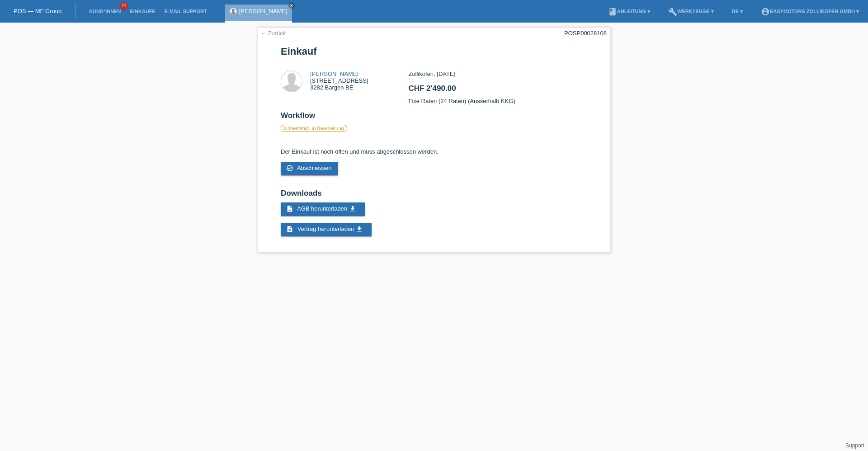 The height and width of the screenshot is (451, 868). I want to click on a: bookAnleitung ▾, so click(629, 11).